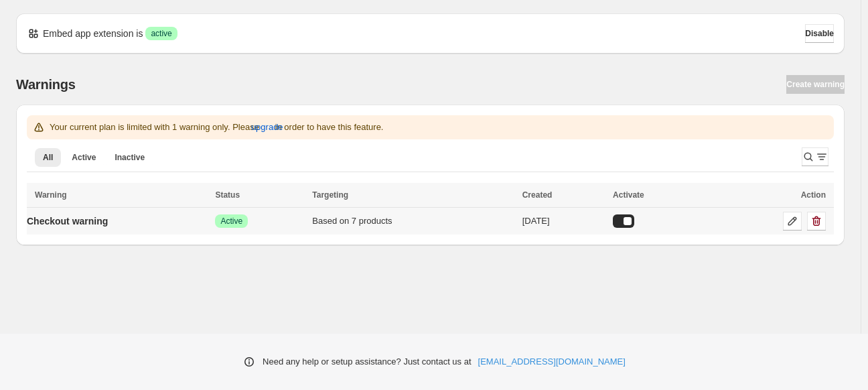 The width and height of the screenshot is (868, 390). Describe the element at coordinates (161, 34) in the screenshot. I see `span: active` at that location.